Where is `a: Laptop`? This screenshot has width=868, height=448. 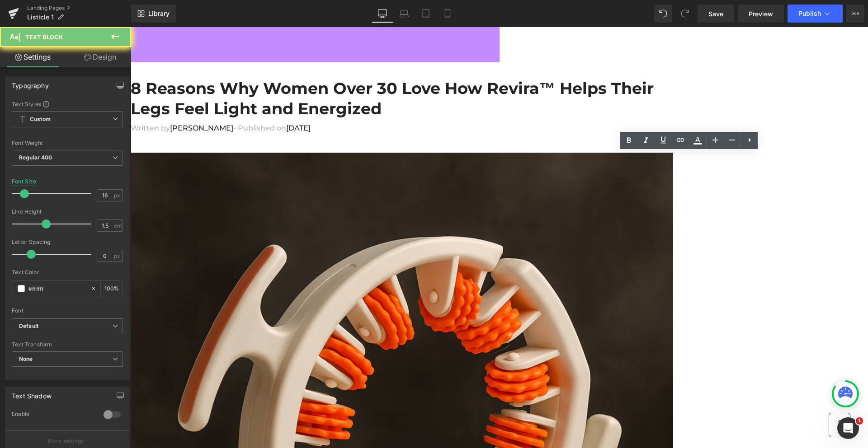 a: Laptop is located at coordinates (404, 14).